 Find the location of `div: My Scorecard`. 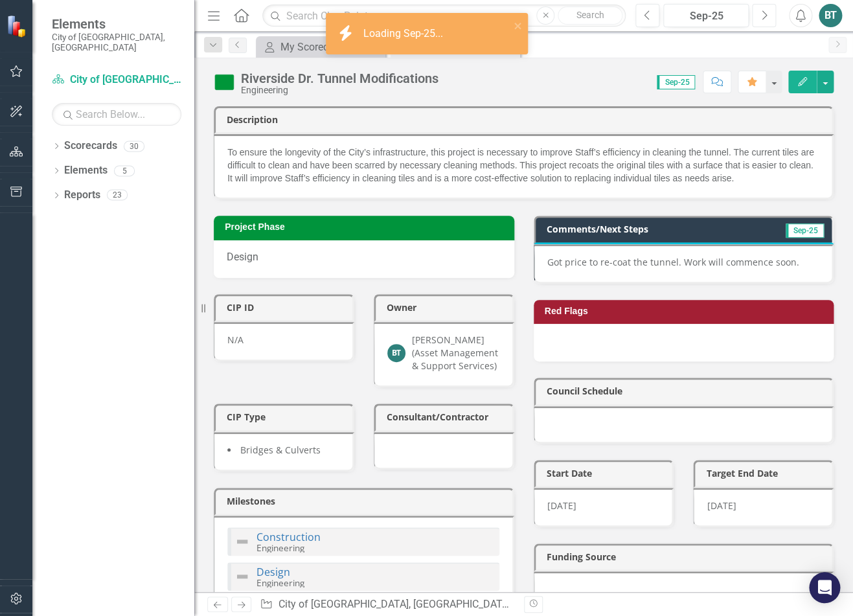

div: My Scorecard is located at coordinates (331, 47).